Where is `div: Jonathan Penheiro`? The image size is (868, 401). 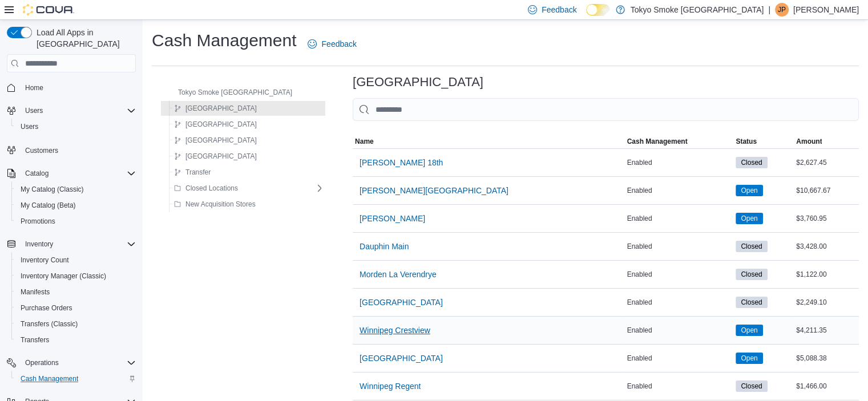 div: Jonathan Penheiro is located at coordinates (782, 9).